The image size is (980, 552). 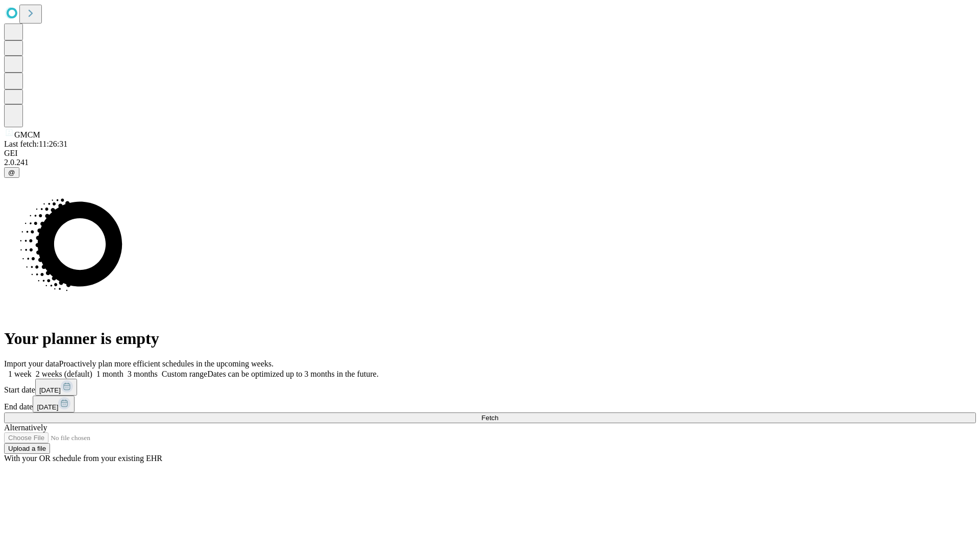 What do you see at coordinates (490, 418) in the screenshot?
I see `span: Fetch` at bounding box center [490, 418].